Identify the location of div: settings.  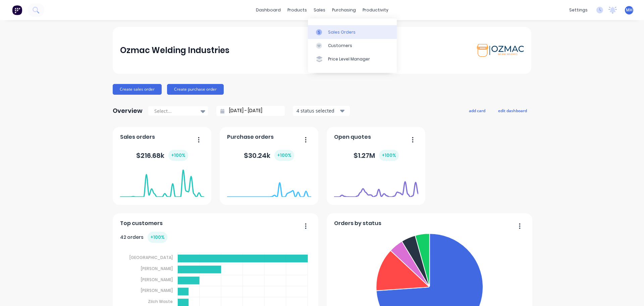
(578, 10).